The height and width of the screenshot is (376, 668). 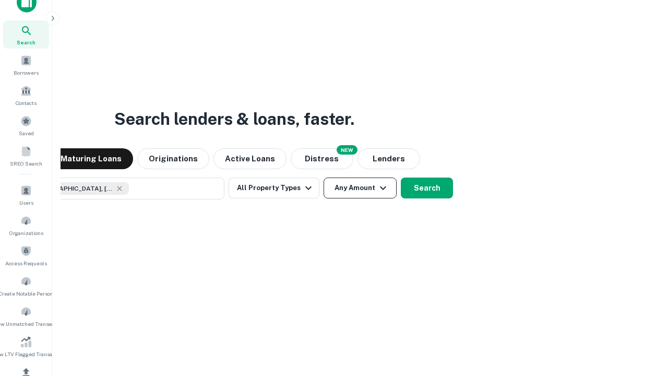 What do you see at coordinates (26, 95) in the screenshot?
I see `div: Contacts` at bounding box center [26, 95].